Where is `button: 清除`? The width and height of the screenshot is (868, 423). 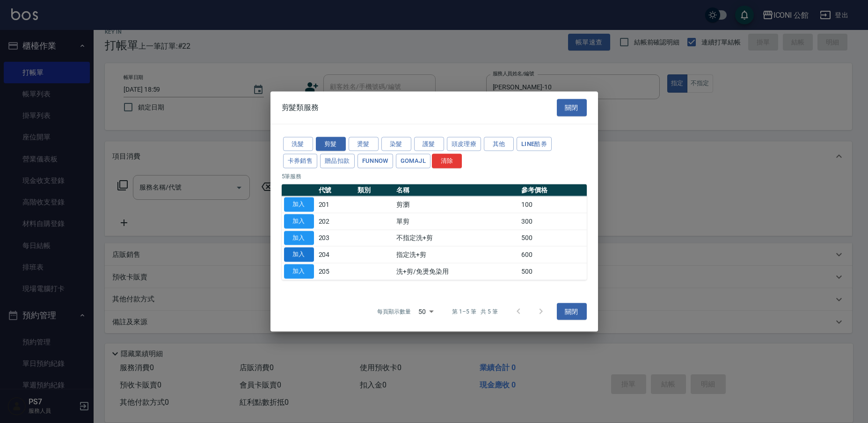
button: 清除 is located at coordinates (447, 161).